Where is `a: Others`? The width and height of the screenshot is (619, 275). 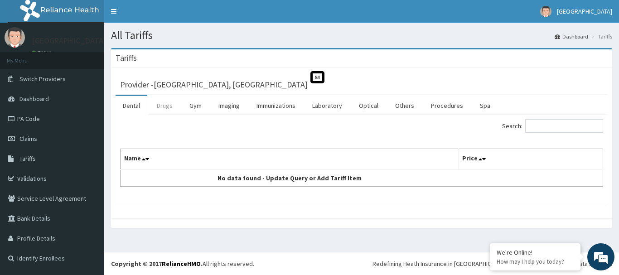 a: Others is located at coordinates (405, 106).